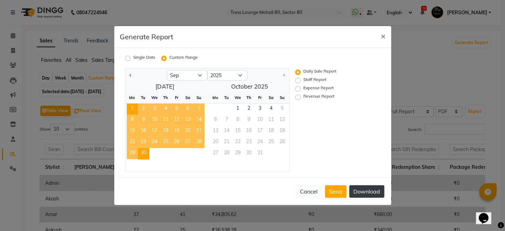 The height and width of the screenshot is (231, 505). What do you see at coordinates (166, 142) in the screenshot?
I see `span: 25` at bounding box center [166, 142].